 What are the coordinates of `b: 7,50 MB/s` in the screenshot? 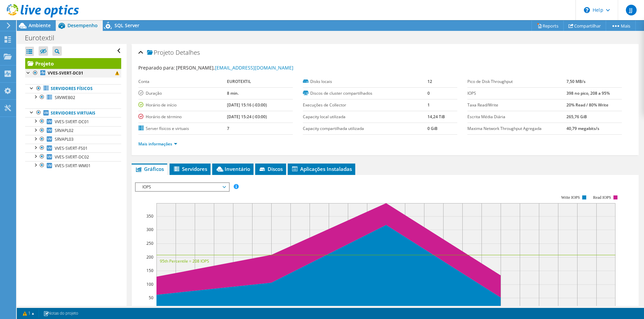 It's located at (576, 81).